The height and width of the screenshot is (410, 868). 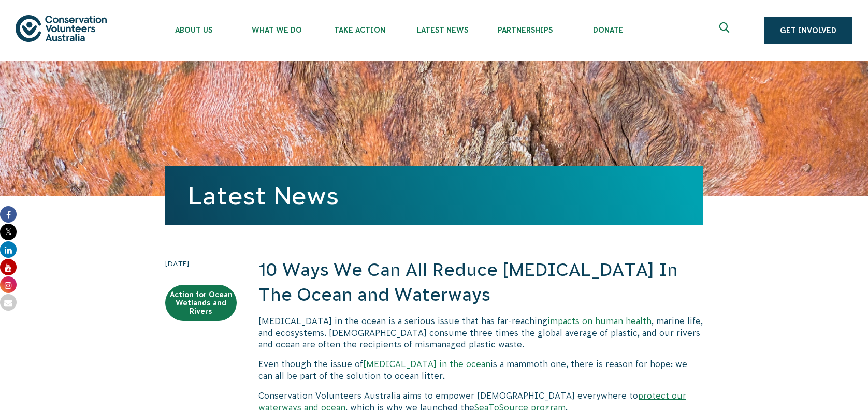 I want to click on span: Expand search box, so click(x=726, y=31).